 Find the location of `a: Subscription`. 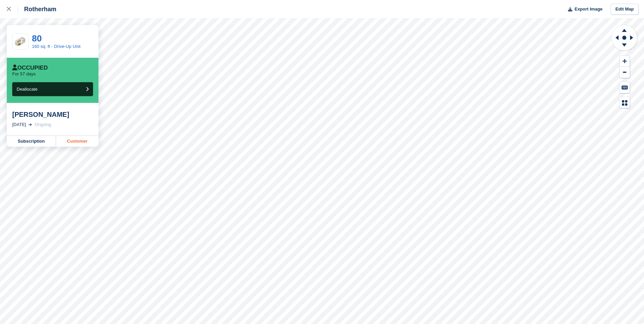

a: Subscription is located at coordinates (31, 141).